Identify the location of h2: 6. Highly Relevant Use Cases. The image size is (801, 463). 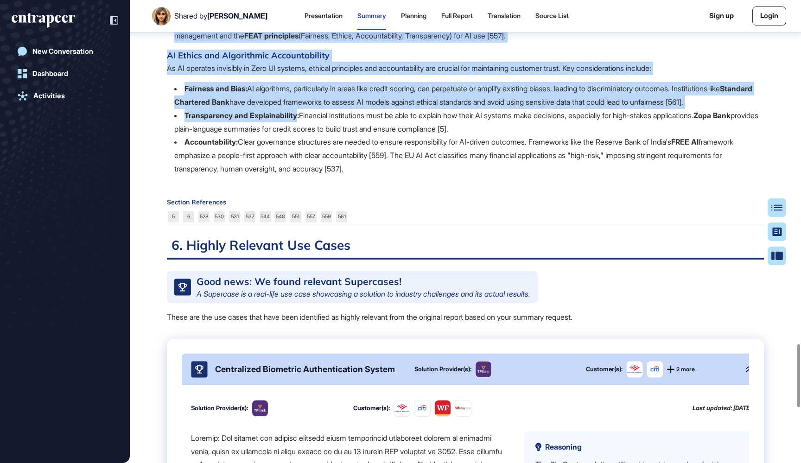
(465, 248).